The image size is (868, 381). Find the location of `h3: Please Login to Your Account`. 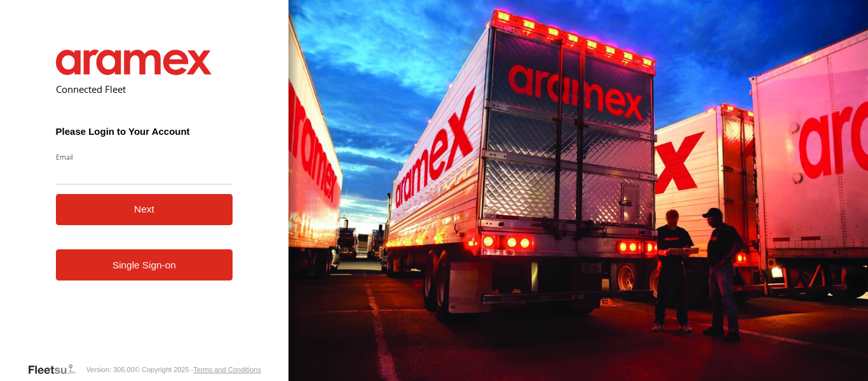

h3: Please Login to Your Account is located at coordinates (144, 131).